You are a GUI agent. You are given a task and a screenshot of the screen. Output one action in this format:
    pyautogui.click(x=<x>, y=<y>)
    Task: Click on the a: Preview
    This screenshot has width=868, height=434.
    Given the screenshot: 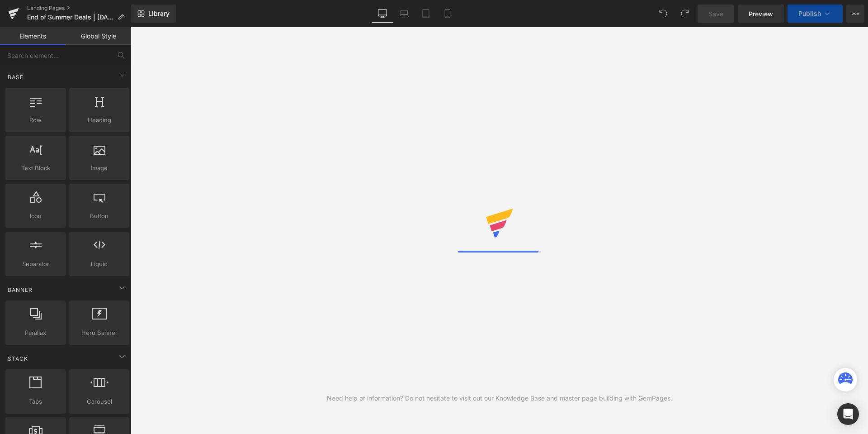 What is the action you would take?
    pyautogui.click(x=761, y=14)
    